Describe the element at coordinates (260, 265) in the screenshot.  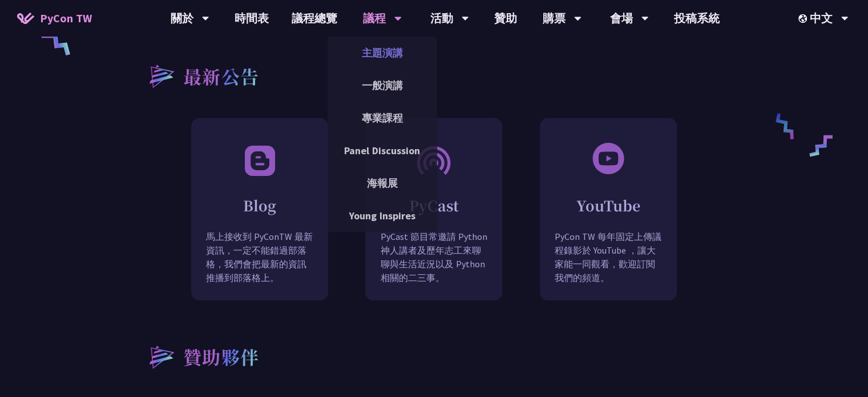
I see `p: 馬上接收到 PyConTW 最新資訊，一定不能錯過部落格，我們會把最新的資訊推播到部落格上。` at that location.